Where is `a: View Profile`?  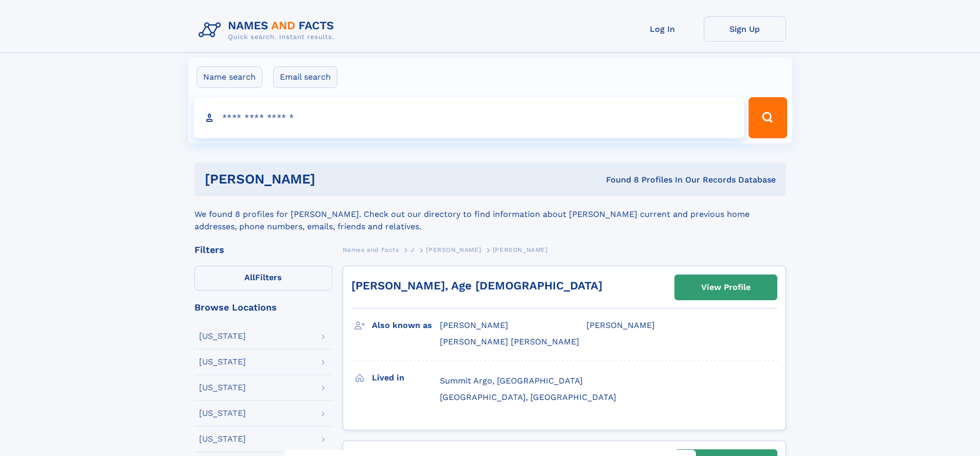 a: View Profile is located at coordinates (726, 288).